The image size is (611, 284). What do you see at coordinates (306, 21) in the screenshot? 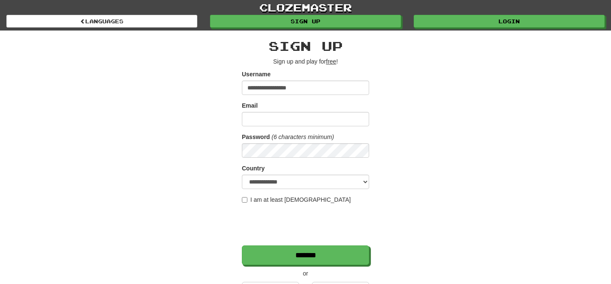
I see `a: Sign up` at bounding box center [306, 21].